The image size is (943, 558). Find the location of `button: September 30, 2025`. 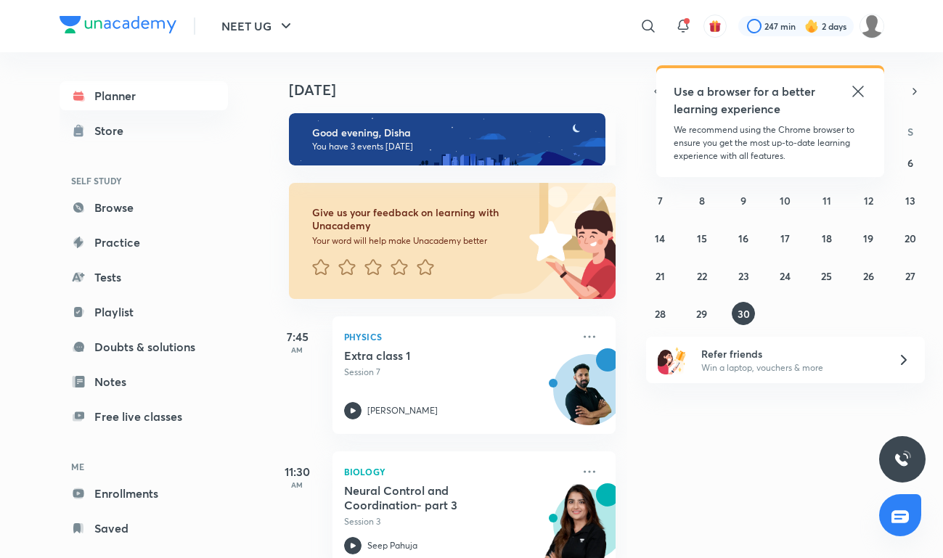

button: September 30, 2025 is located at coordinates (743, 314).